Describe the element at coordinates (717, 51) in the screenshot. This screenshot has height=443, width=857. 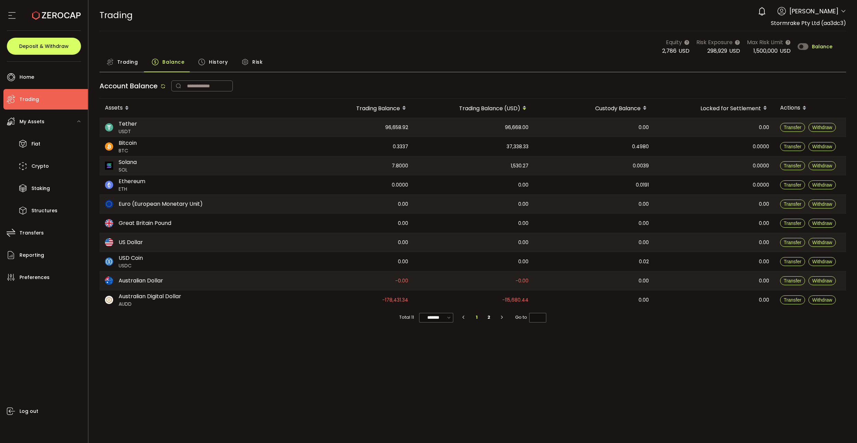
I see `span: 298,929` at that location.